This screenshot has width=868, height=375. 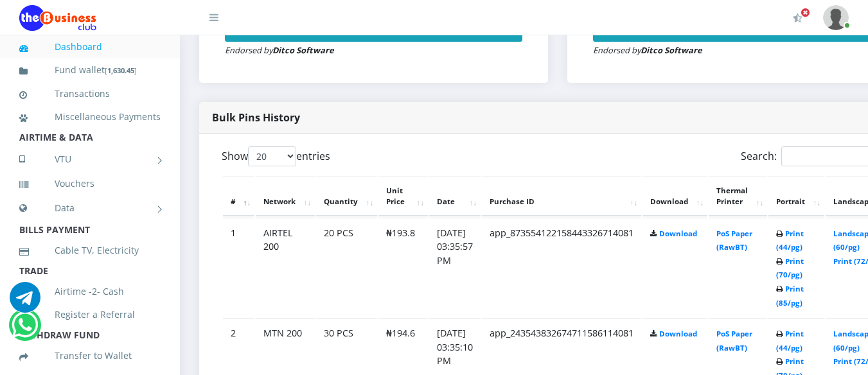 What do you see at coordinates (738, 197) in the screenshot?
I see `th: Thermal Printer: activate to sort column ascending` at bounding box center [738, 197].